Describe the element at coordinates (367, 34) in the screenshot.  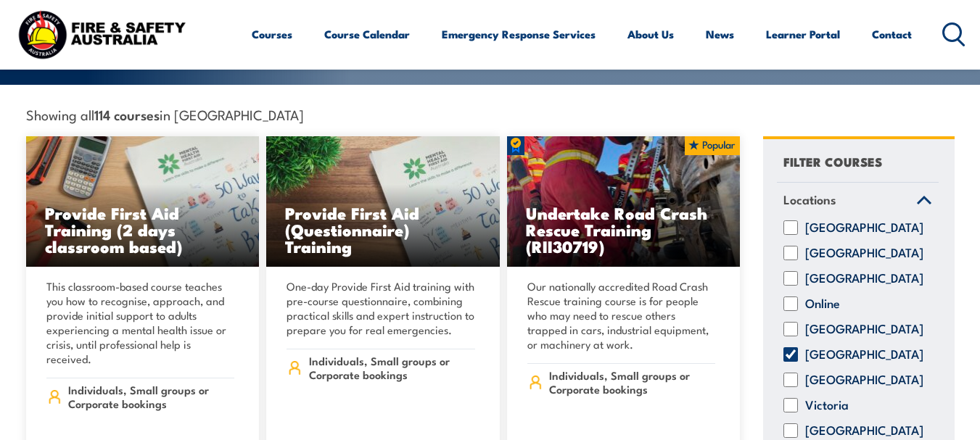
I see `a: Course Calendar` at that location.